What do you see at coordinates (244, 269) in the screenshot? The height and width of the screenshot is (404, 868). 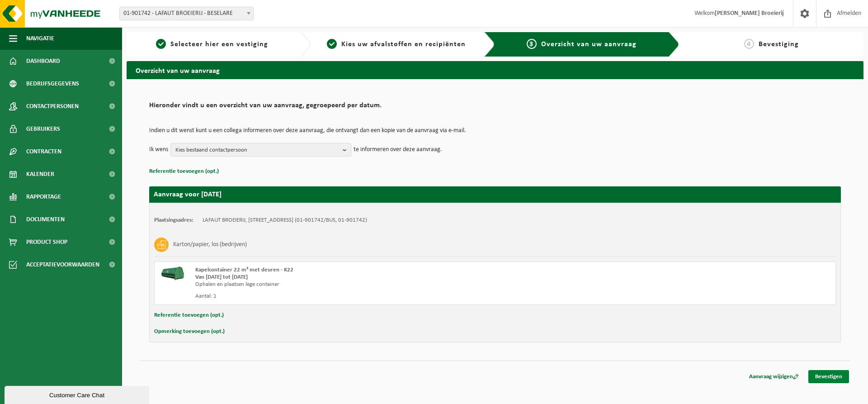 I see `span: Kapelcontainer 22 m³ met deuren - K22` at bounding box center [244, 269].